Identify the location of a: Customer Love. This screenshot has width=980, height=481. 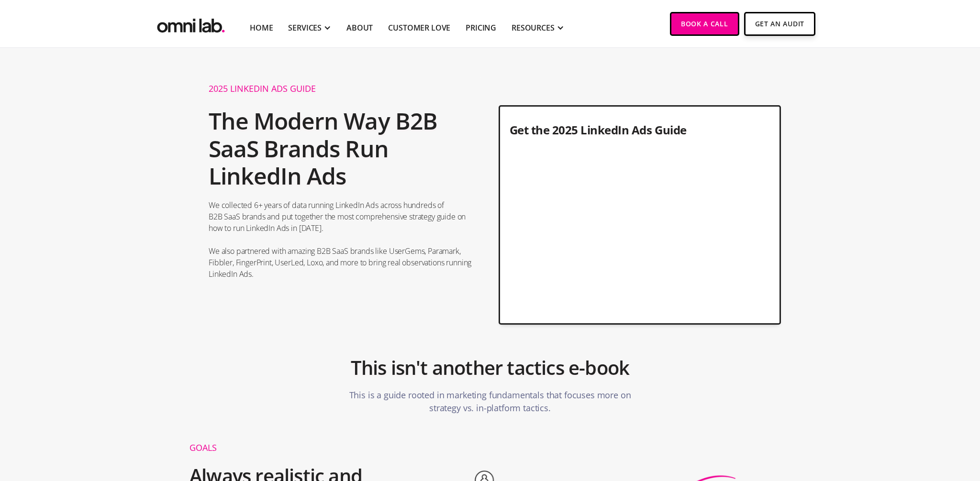
(420, 28).